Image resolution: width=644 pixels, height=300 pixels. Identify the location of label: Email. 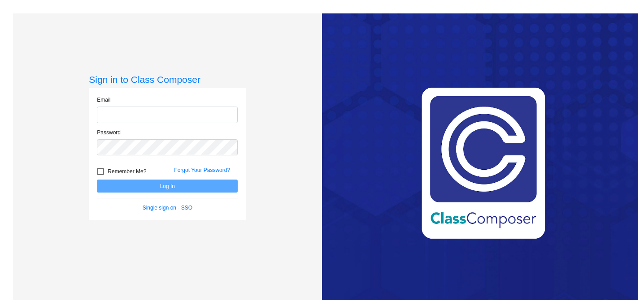
(103, 100).